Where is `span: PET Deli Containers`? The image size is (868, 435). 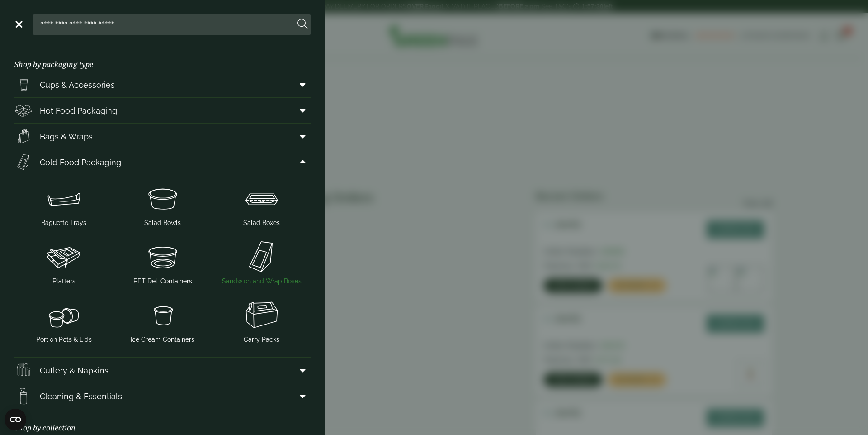 span: PET Deli Containers is located at coordinates (163, 281).